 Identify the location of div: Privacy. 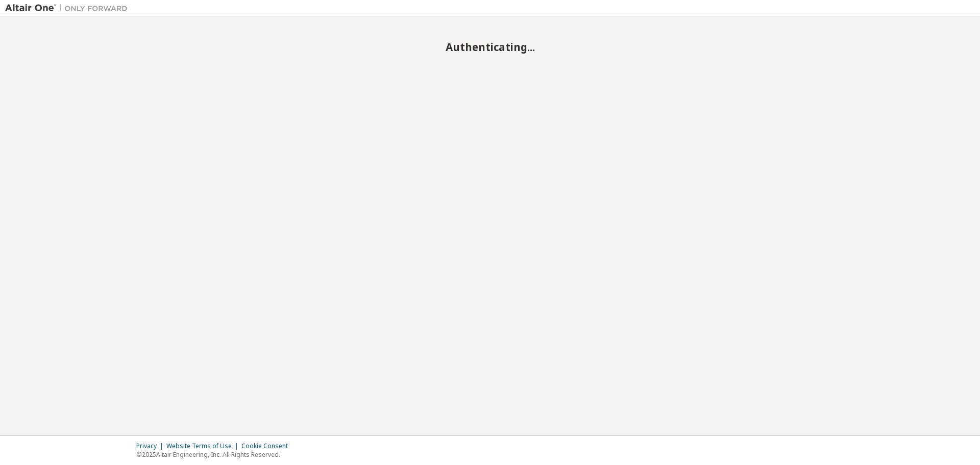
(151, 446).